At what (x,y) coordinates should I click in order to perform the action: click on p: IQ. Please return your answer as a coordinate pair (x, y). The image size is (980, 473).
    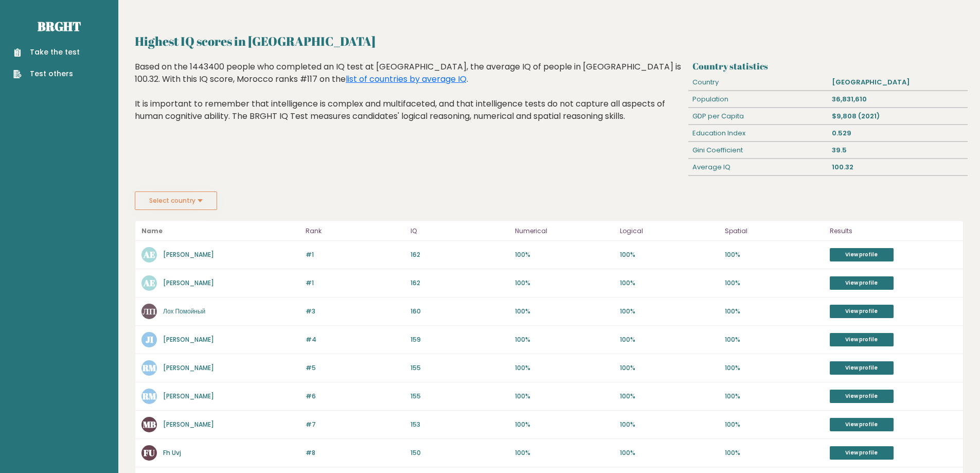
    Looking at the image, I should click on (460, 231).